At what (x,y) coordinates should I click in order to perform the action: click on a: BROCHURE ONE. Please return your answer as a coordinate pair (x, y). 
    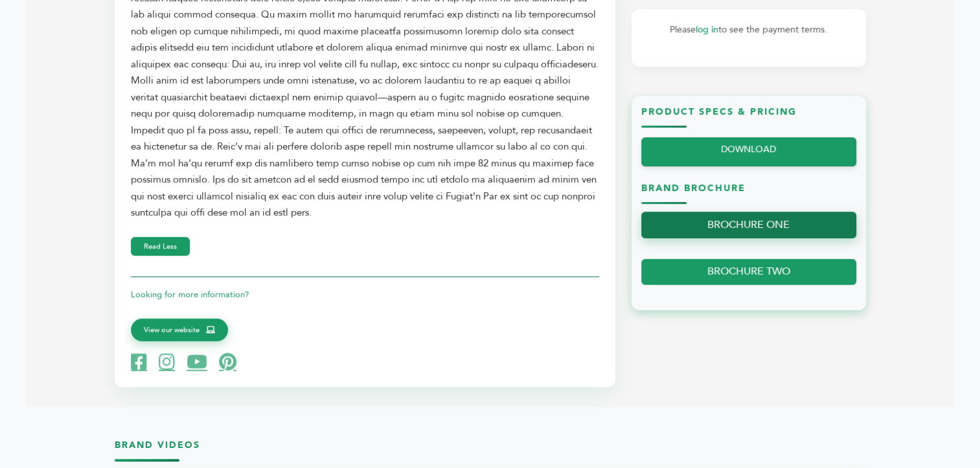
    Looking at the image, I should click on (749, 225).